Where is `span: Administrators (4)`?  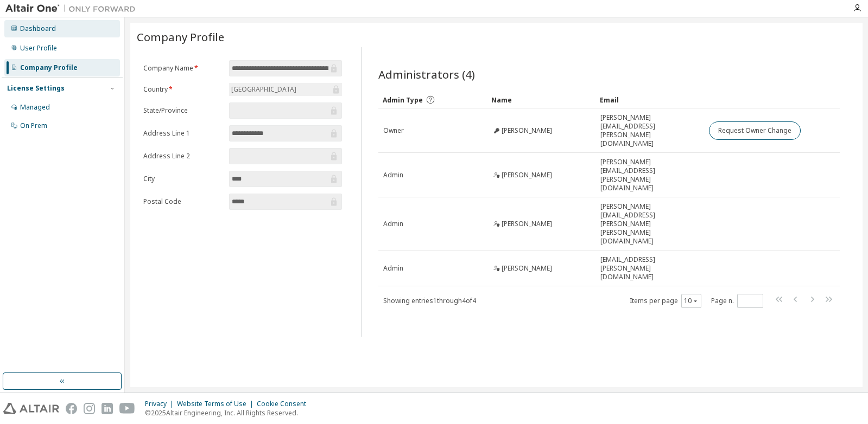
span: Administrators (4) is located at coordinates (427, 74).